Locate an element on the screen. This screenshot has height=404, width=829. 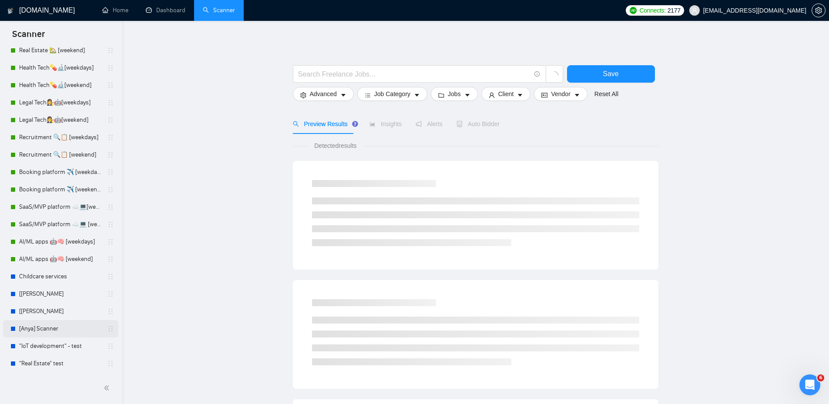
span: area-chart is located at coordinates (372, 124).